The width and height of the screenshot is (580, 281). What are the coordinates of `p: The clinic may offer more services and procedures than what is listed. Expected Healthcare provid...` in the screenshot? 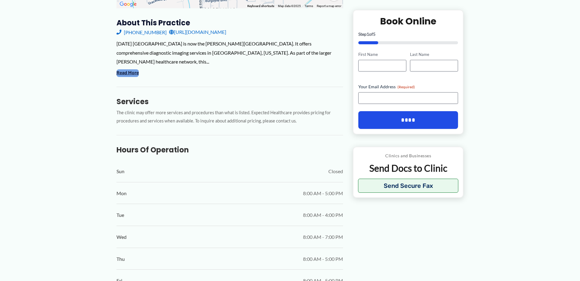 It's located at (230, 117).